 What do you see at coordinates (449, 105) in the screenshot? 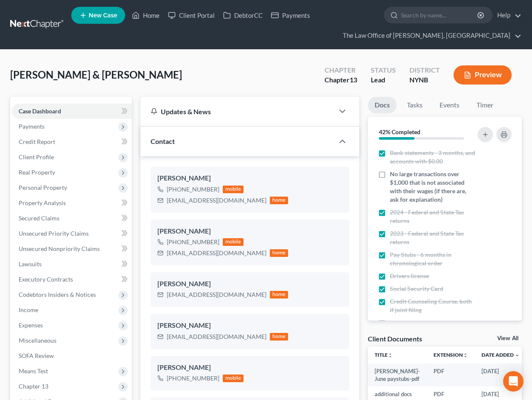
I see `a: Events` at bounding box center [449, 105].